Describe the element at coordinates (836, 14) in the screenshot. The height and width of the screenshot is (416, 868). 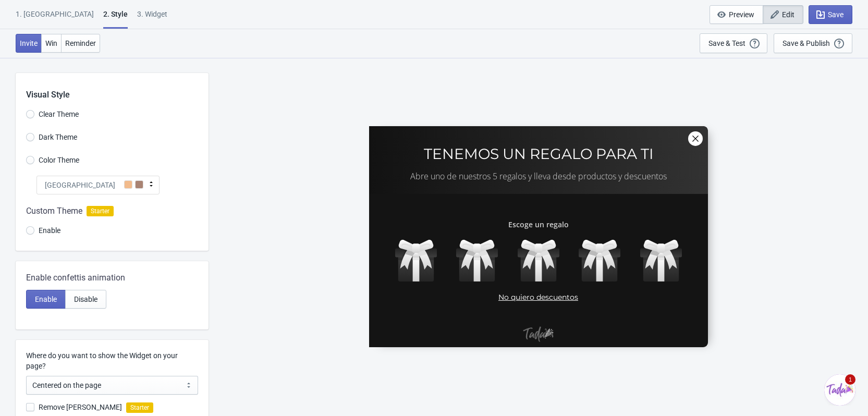
I see `span: Save` at that location.